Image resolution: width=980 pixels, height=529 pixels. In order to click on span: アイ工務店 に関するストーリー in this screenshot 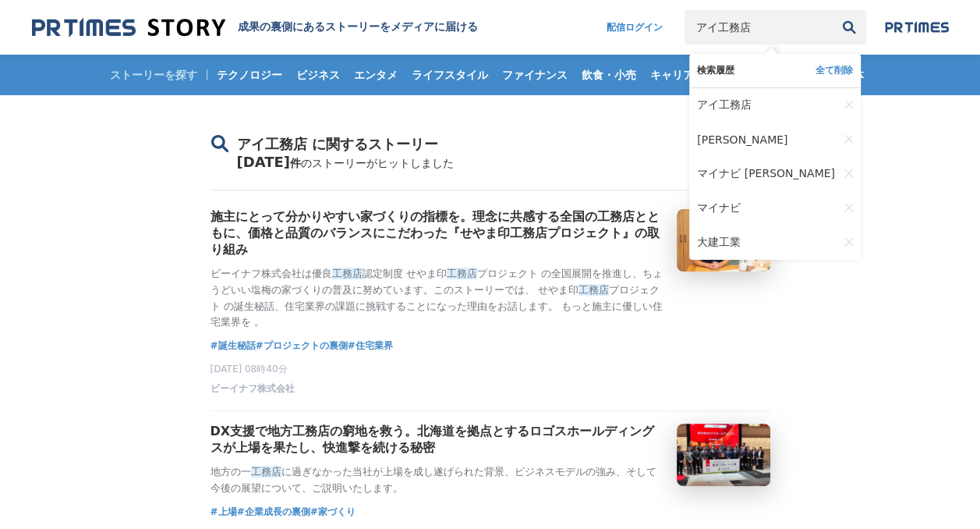, I will do `click(338, 144)`.